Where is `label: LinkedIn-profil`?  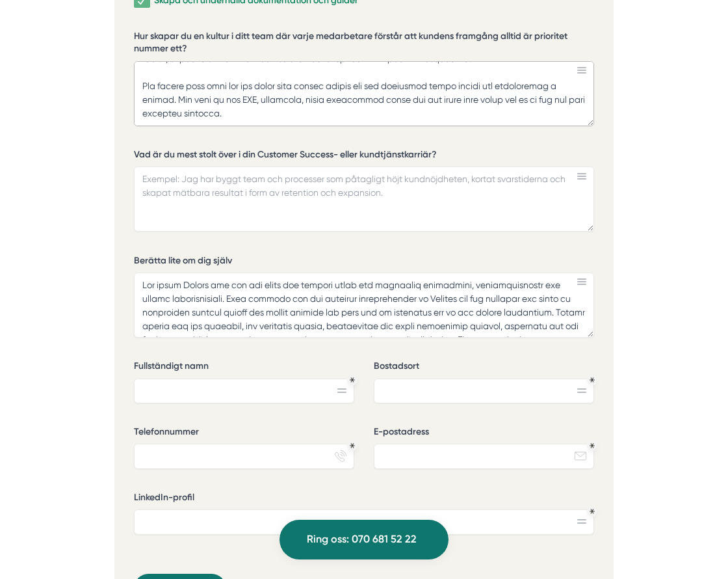 label: LinkedIn-profil is located at coordinates (363, 498).